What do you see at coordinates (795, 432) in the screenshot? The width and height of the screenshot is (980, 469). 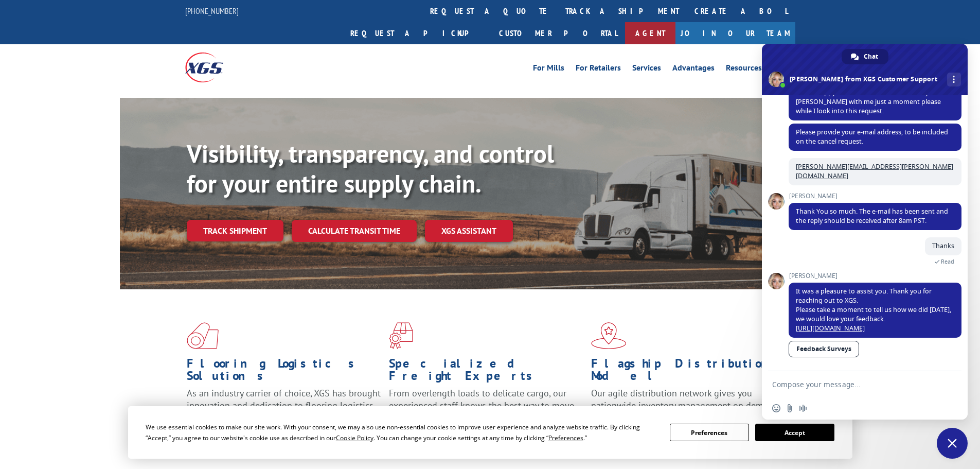 I see `button: Accept` at bounding box center [795, 432].